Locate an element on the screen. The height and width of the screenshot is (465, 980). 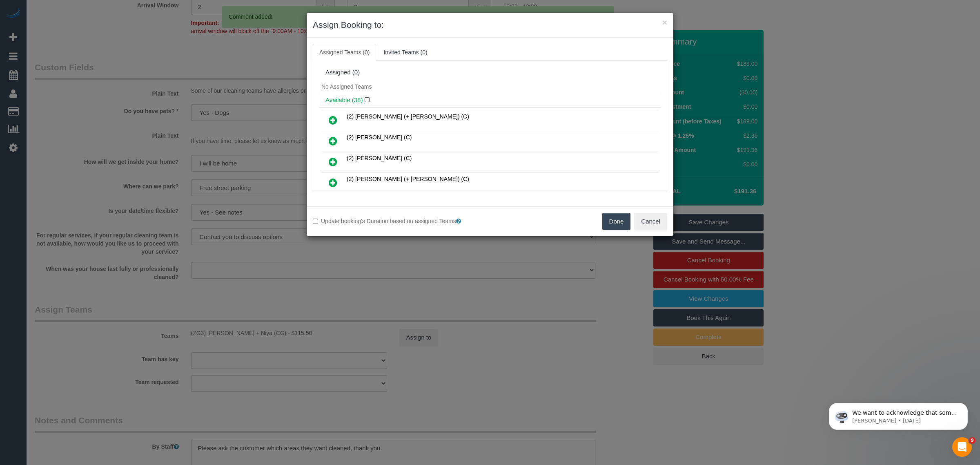
button: Cancel is located at coordinates (651, 221).